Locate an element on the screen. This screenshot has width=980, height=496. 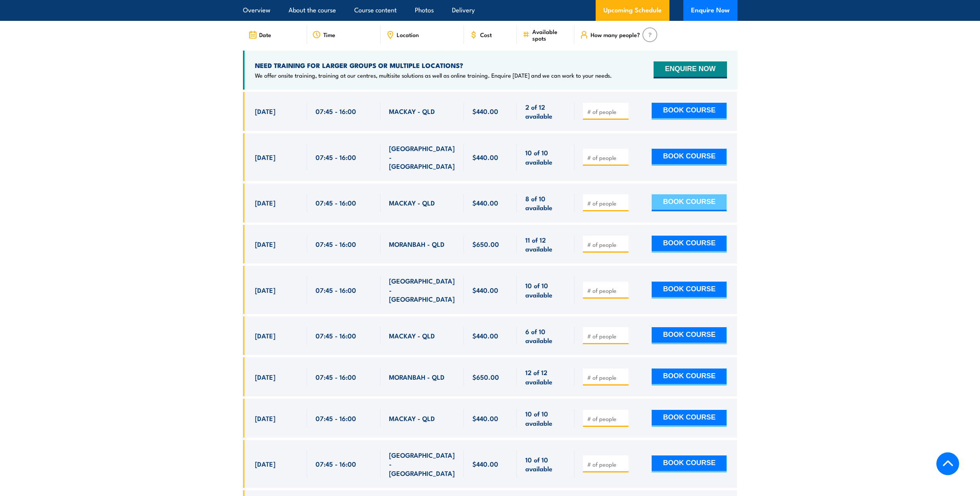
span: Time is located at coordinates (329, 34).